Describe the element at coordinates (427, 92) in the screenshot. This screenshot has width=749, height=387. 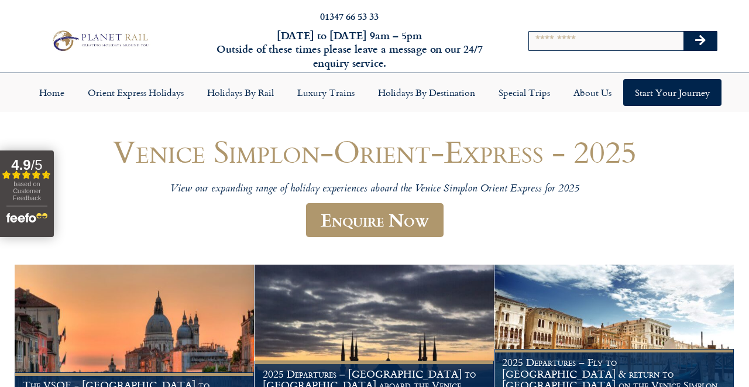
I see `a: Holidays by Destination` at that location.